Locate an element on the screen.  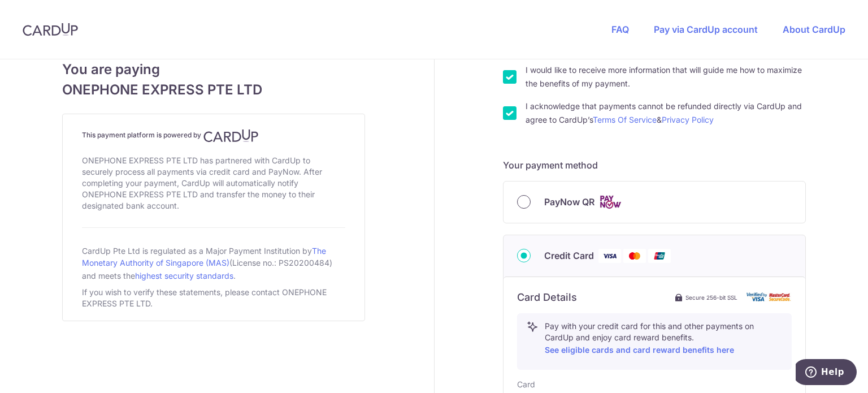
div: CardUp Pte Ltd is regulated as a Major Payment Institution by (License no.: PS20200484) and meets... is located at coordinates (213, 263).